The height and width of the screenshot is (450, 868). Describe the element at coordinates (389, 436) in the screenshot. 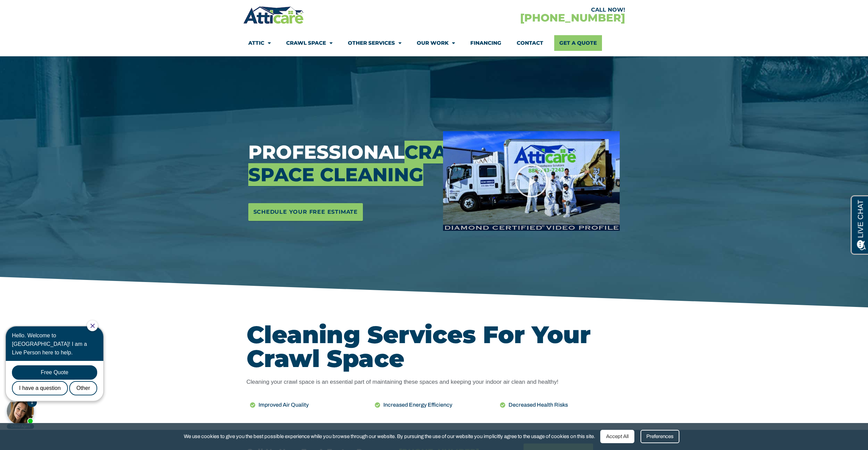

I see `span: We use cookies to give you the best possible experience while you browse through our website. By ...` at that location.